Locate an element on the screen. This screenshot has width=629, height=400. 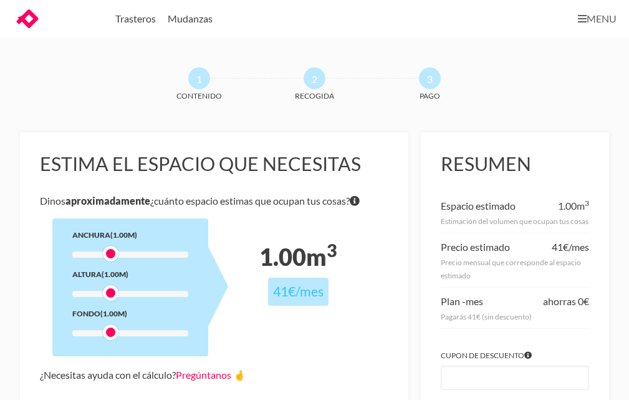
a: Pregúntanos 🤞 is located at coordinates (211, 374).